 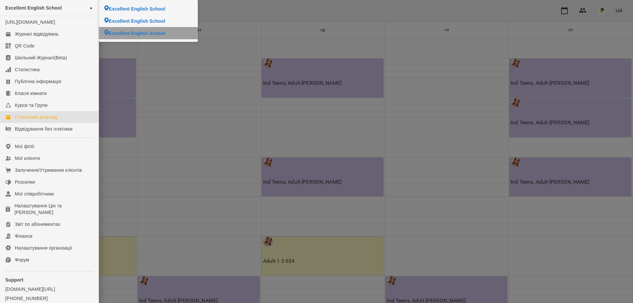 I want to click on div: Мої філії, so click(x=24, y=146).